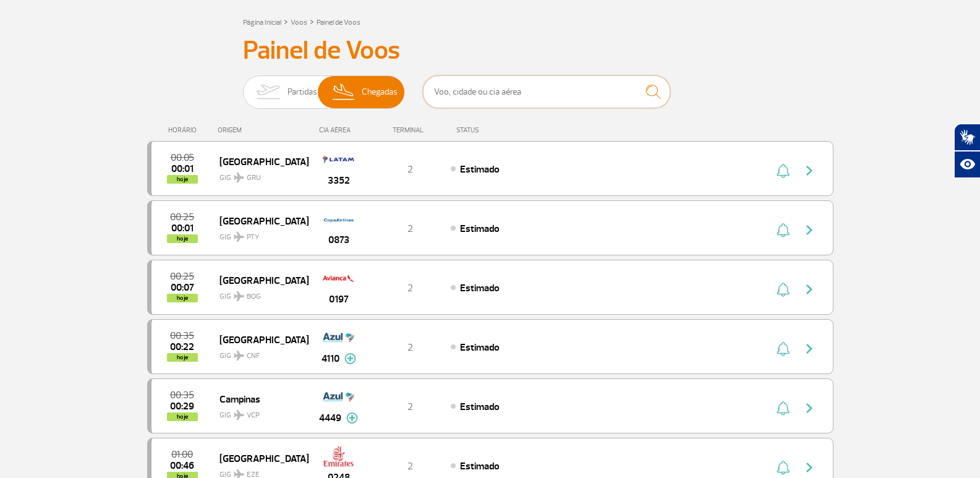 The width and height of the screenshot is (980, 478). What do you see at coordinates (967, 151) in the screenshot?
I see `div: Plugin de acessibilidade da Hand Talk.` at bounding box center [967, 151].